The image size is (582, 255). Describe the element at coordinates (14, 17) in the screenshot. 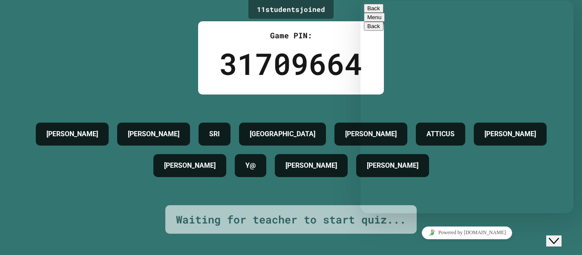

I see `span: Menu` at that location.